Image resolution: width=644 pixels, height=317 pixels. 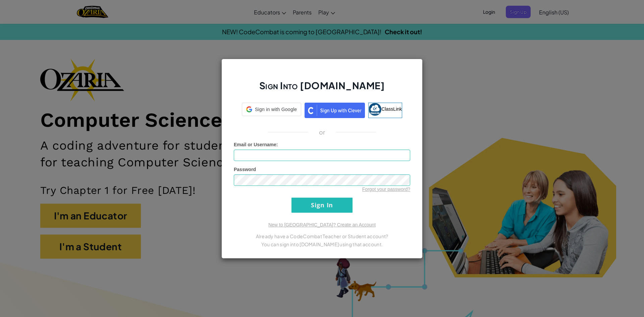 I want to click on a: Sign in with Google, so click(x=271, y=111).